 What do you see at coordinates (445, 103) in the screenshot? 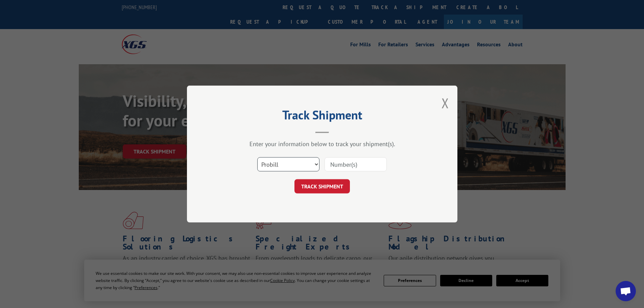
I see `button: Close modal` at bounding box center [445, 103].